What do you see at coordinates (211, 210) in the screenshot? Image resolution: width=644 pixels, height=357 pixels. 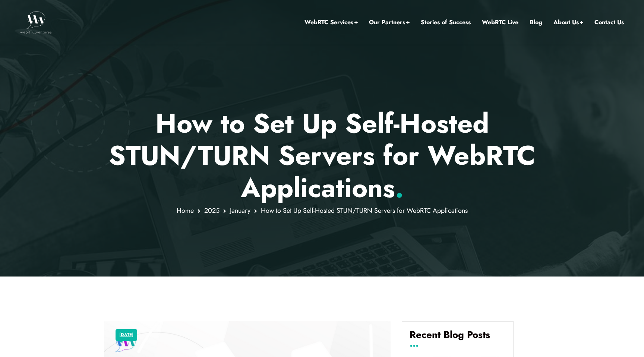 I see `span: 2025` at bounding box center [211, 210].